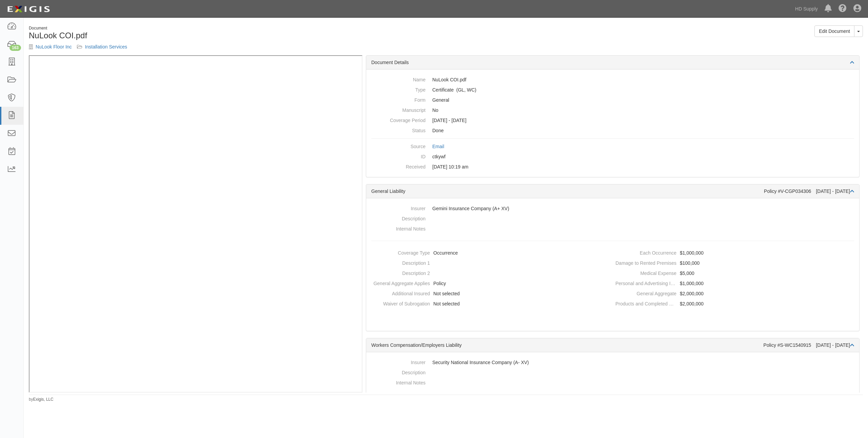 The height and width of the screenshot is (438, 868). I want to click on dt: Form, so click(398, 99).